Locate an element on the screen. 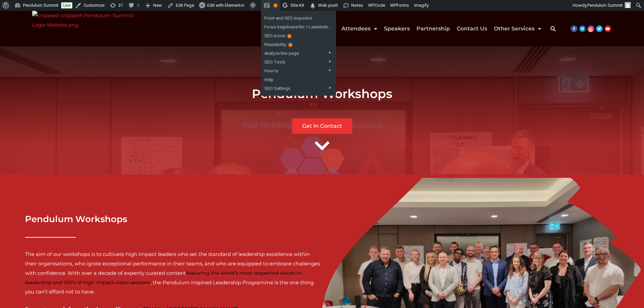  a: Partnership is located at coordinates (433, 29).